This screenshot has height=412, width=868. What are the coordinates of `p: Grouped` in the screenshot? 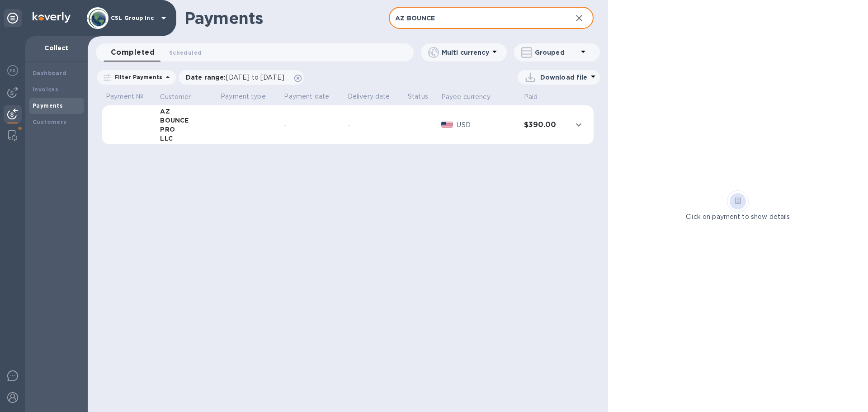 It's located at (556, 53).